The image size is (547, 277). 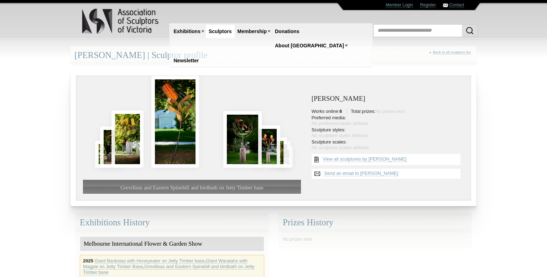 I want to click on img: Giant Banksias with Honeyeater on Jetty Timber base, so click(x=267, y=146).